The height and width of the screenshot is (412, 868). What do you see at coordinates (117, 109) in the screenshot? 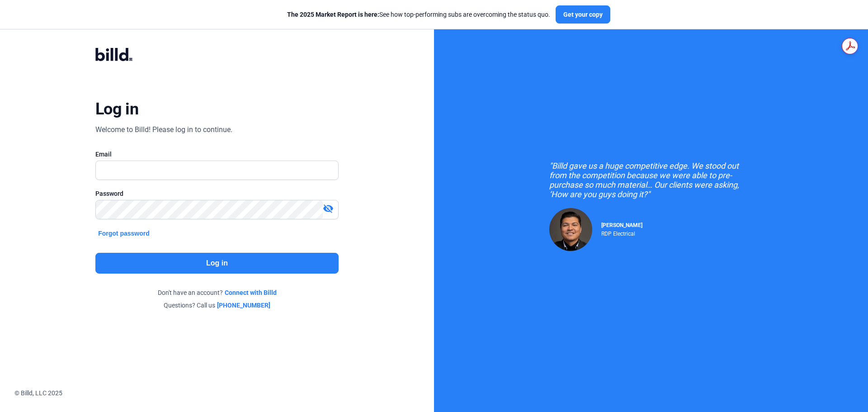
I see `div: Log in` at bounding box center [117, 109].